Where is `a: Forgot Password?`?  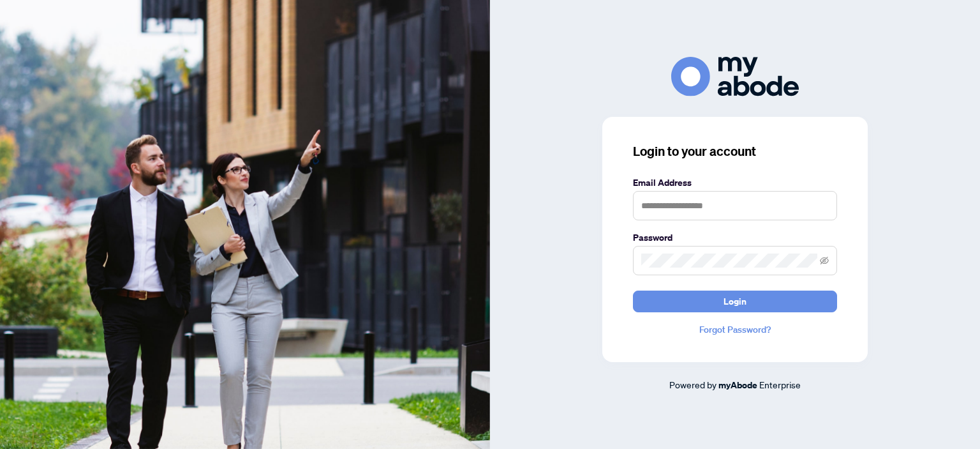 a: Forgot Password? is located at coordinates (735, 330).